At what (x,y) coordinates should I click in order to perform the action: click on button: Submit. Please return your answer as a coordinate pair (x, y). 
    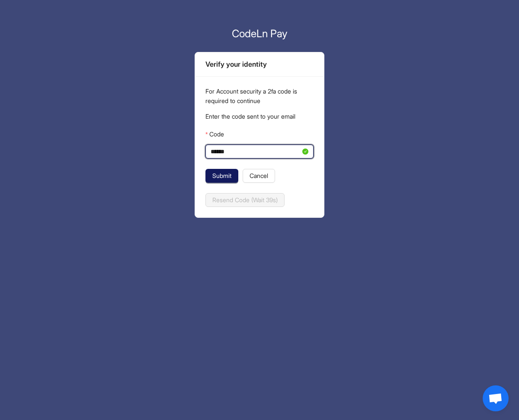
    Looking at the image, I should click on (222, 176).